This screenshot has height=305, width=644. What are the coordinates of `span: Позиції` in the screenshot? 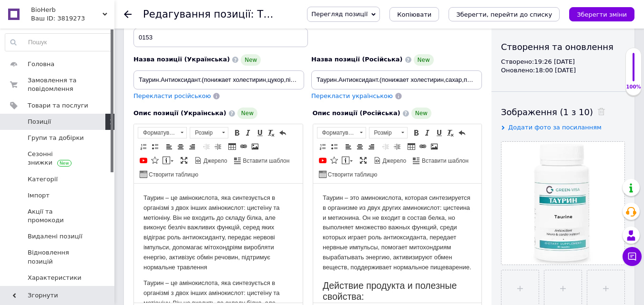 It's located at (39, 122).